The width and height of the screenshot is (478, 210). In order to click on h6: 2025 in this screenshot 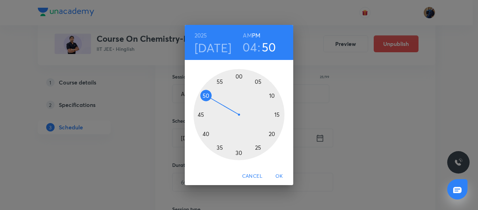, I will do `click(201, 35)`.